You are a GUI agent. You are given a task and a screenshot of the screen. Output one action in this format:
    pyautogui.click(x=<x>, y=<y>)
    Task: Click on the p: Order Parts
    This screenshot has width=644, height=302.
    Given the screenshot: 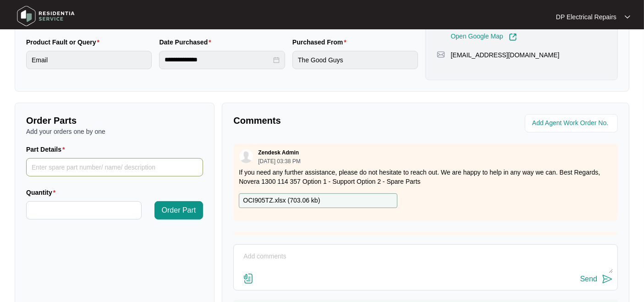 What is the action you would take?
    pyautogui.click(x=115, y=120)
    